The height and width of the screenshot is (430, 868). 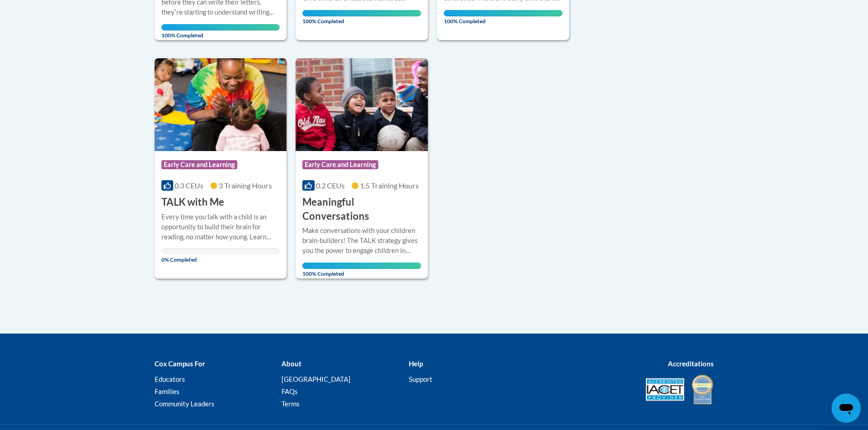 I want to click on b: Cox Campus For, so click(x=180, y=363).